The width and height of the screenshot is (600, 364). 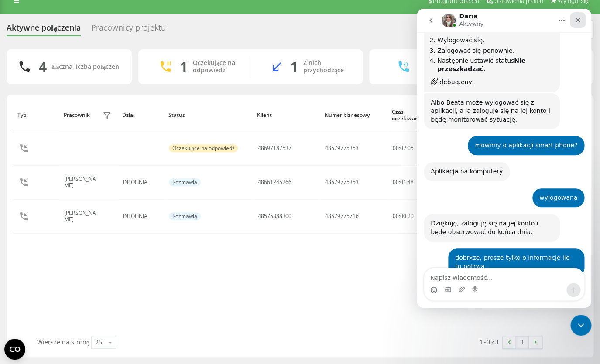 I want to click on div: 25, so click(x=98, y=342).